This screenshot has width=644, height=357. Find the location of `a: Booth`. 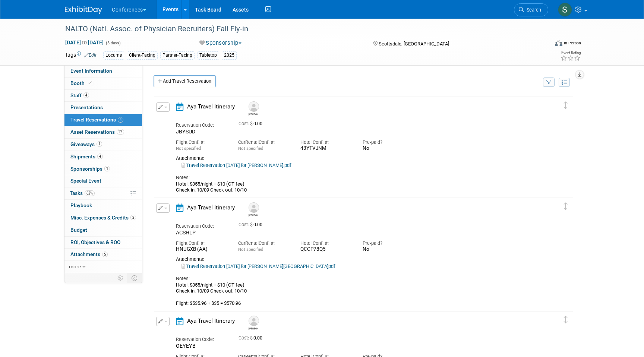

a: Booth is located at coordinates (104, 83).